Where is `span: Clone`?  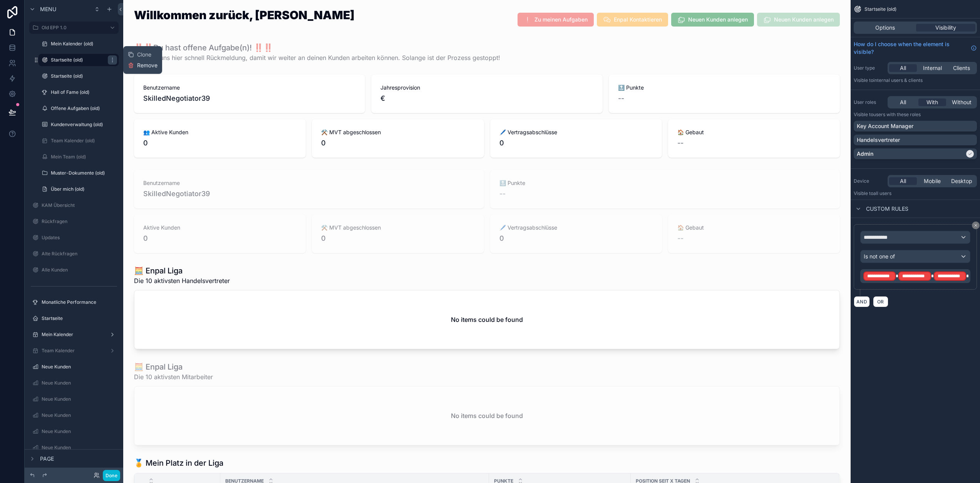
span: Clone is located at coordinates (144, 54).